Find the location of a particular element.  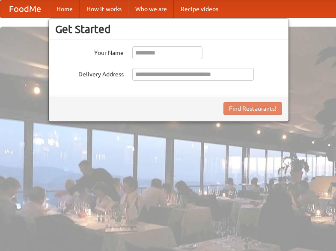

a: Home is located at coordinates (65, 9).